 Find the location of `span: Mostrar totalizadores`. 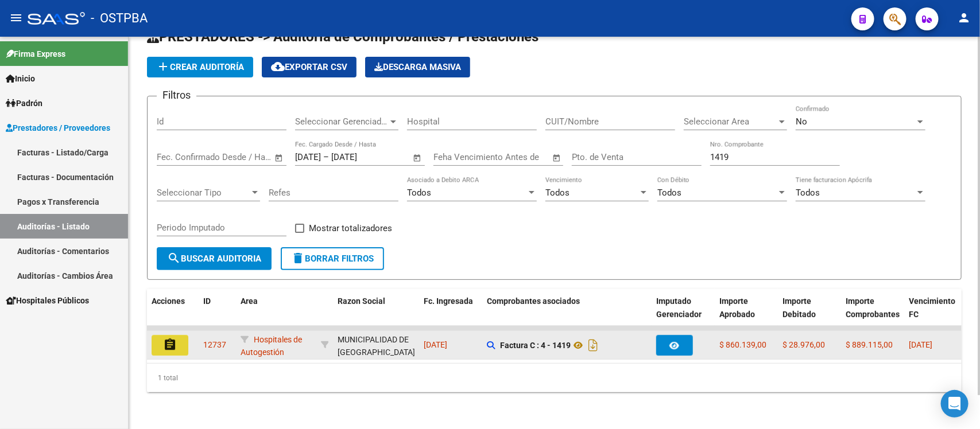

span: Mostrar totalizadores is located at coordinates (350, 229).